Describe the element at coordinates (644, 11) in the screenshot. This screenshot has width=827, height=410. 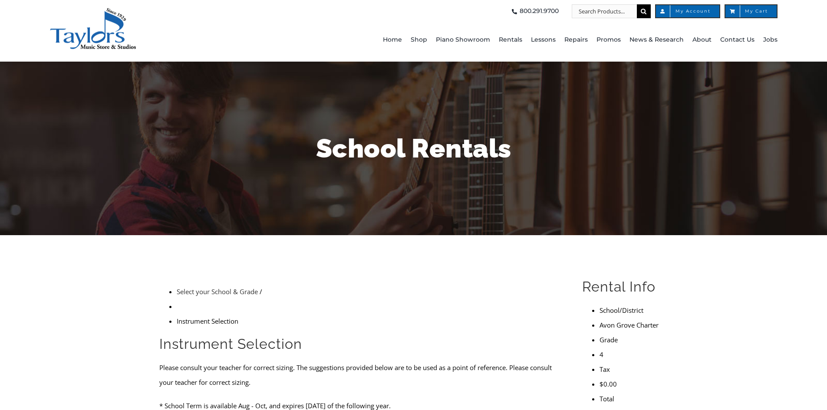
I see `input: Search` at that location.